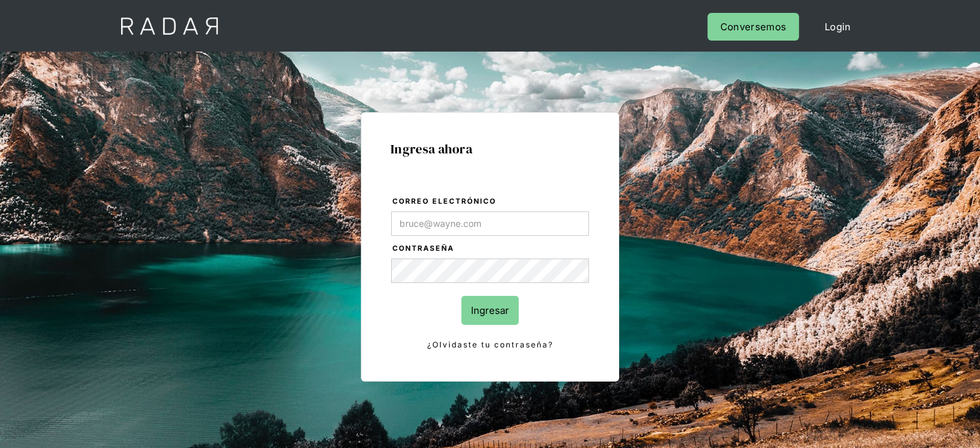 The image size is (980, 448). What do you see at coordinates (491, 202) in the screenshot?
I see `label: Correo electrónico` at bounding box center [491, 202].